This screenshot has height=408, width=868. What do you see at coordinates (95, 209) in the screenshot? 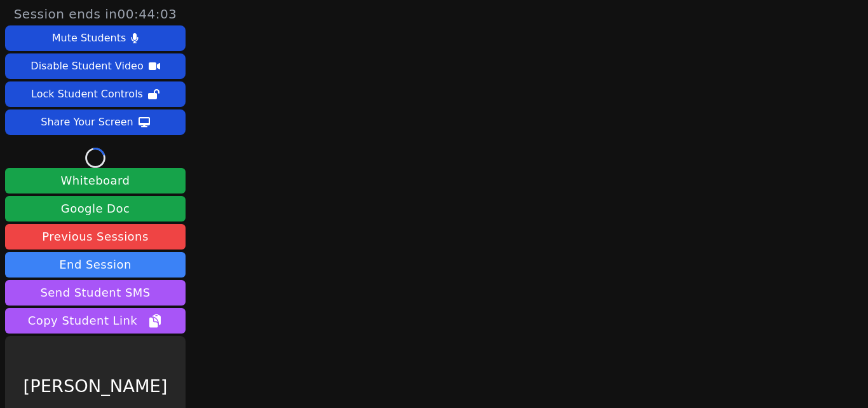
I see `a: Google Doc` at bounding box center [95, 209].